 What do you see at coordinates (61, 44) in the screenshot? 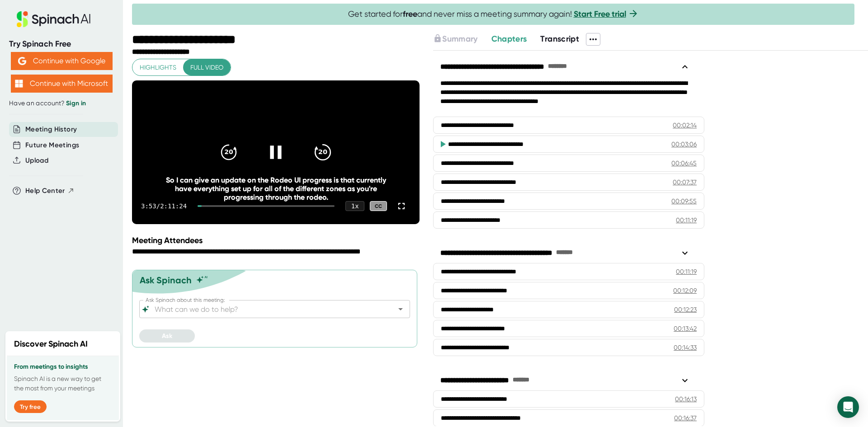
I see `div: Try Spinach Free` at bounding box center [61, 44].